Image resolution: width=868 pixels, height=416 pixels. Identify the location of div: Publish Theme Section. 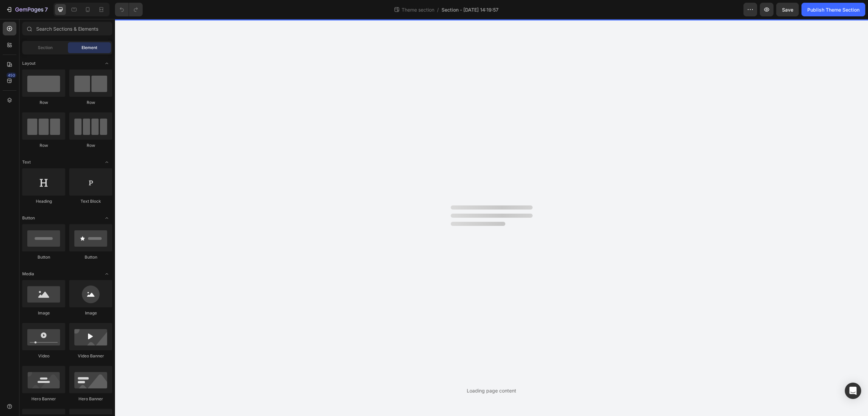
(833, 10).